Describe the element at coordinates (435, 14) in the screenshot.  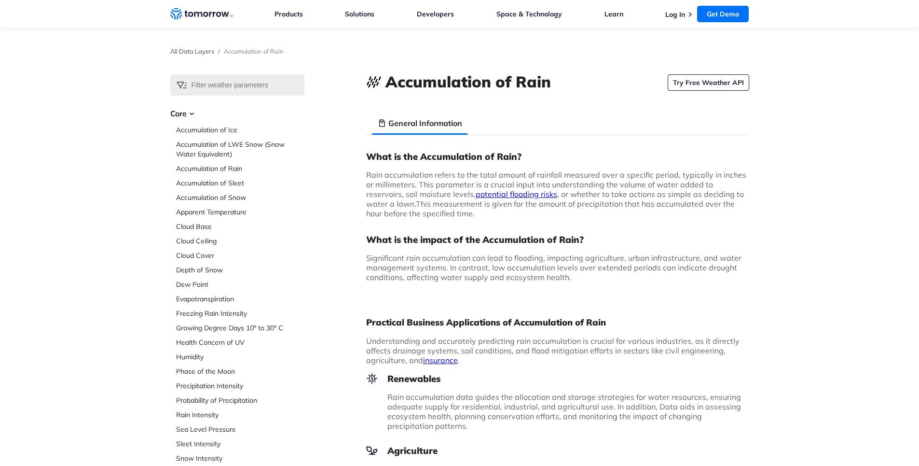
I see `a: Developers` at that location.